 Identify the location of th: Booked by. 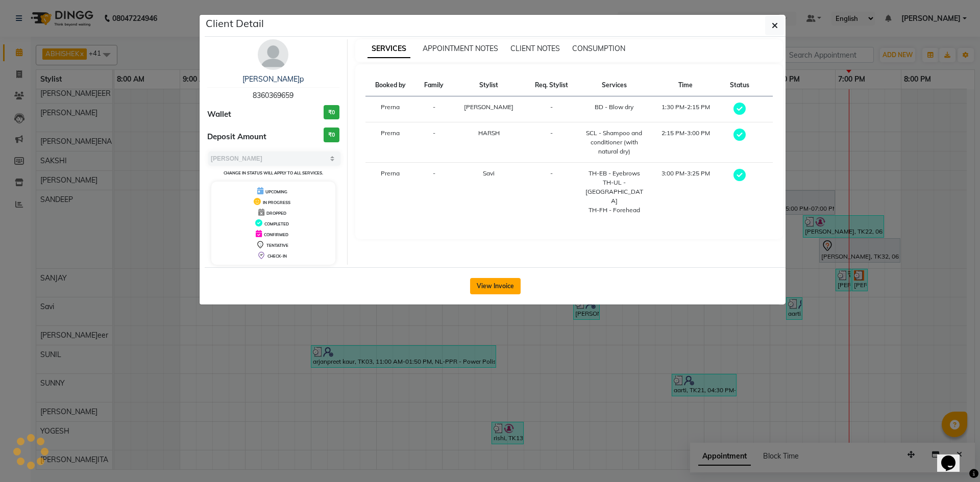
(391, 86).